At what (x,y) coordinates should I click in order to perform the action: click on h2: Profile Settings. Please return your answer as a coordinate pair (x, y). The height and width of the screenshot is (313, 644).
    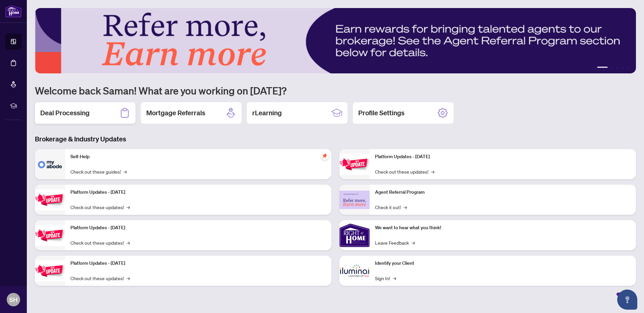
    Looking at the image, I should click on (381, 113).